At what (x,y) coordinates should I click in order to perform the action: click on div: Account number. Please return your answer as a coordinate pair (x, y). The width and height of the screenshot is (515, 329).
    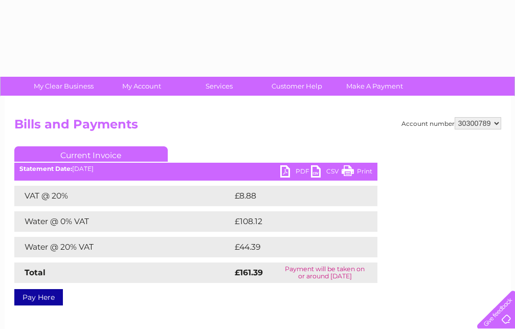
    Looking at the image, I should click on (451, 123).